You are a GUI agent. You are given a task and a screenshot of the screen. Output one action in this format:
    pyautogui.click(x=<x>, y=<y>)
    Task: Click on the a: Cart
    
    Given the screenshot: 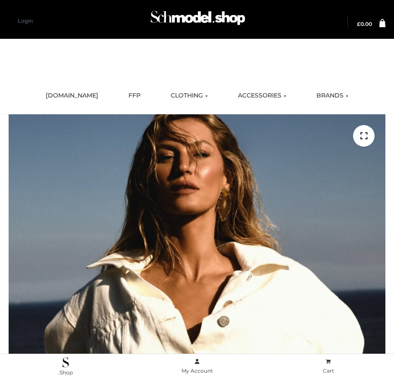 What is the action you would take?
    pyautogui.click(x=328, y=366)
    